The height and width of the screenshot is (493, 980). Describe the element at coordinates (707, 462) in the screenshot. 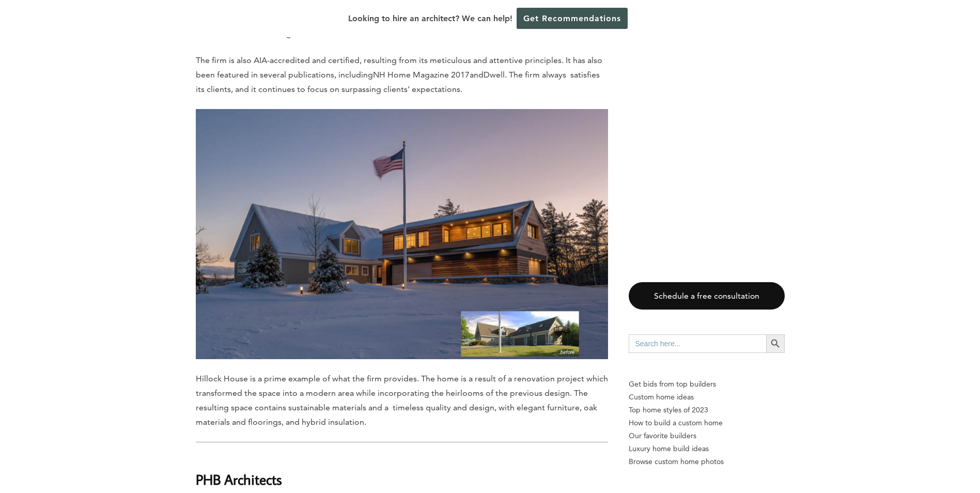

I see `p: Browse custom home photos` at that location.